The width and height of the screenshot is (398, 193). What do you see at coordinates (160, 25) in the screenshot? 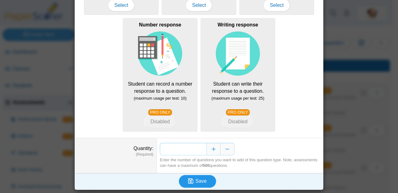
I see `b: Number response` at bounding box center [160, 25].